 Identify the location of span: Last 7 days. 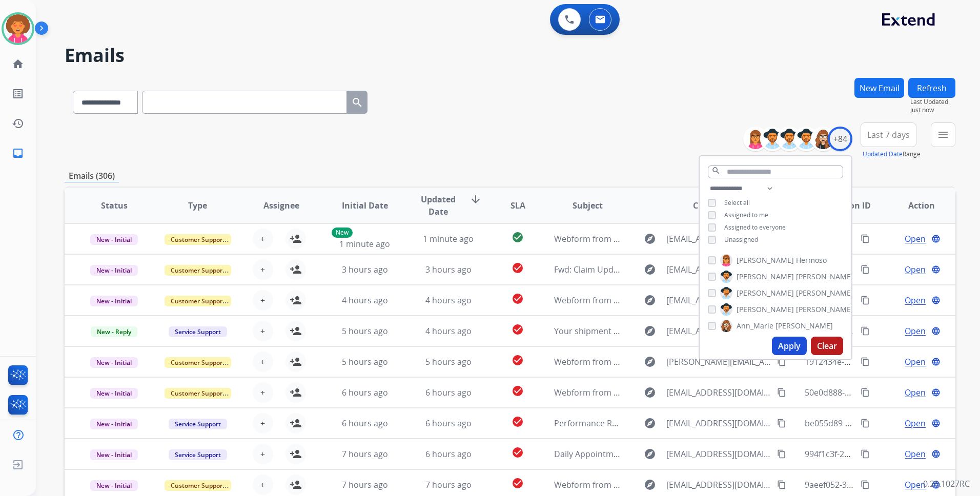
(888, 134).